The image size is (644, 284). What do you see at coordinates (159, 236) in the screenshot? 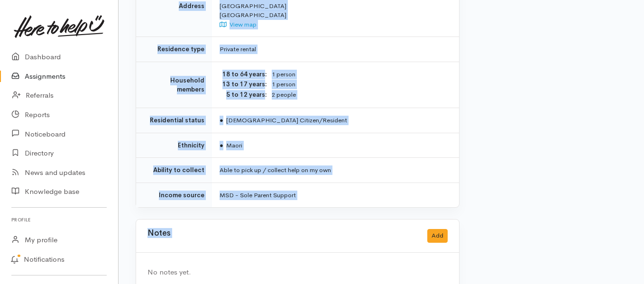
I see `h3: Notes` at bounding box center [159, 236].